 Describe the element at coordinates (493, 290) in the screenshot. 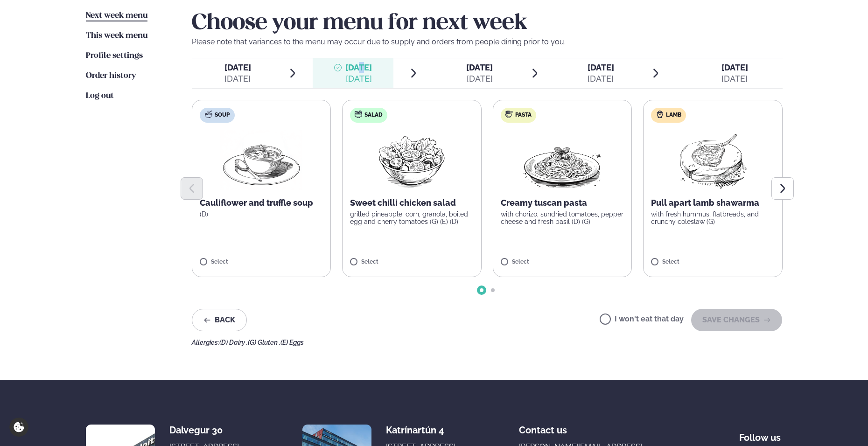

I see `span: Go to slide 2` at that location.